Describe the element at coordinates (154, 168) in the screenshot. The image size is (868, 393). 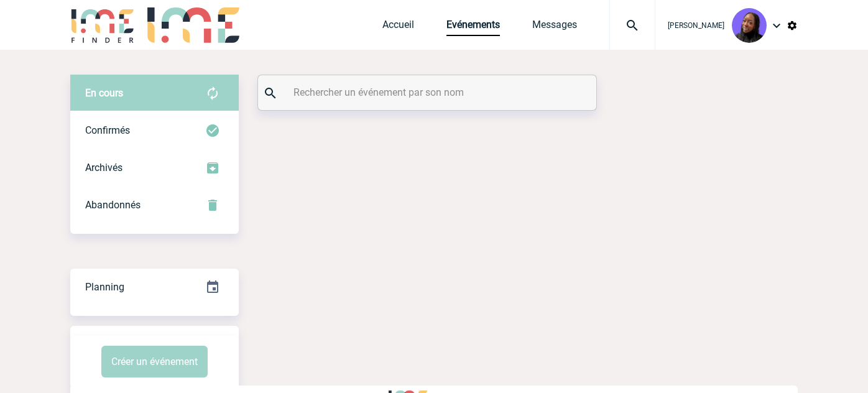
I see `div: Retrouvez ici tous les événements que vous avez décidé d'archiver` at that location.